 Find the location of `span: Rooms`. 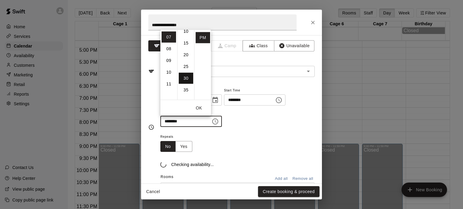

span: Rooms is located at coordinates (167, 177).